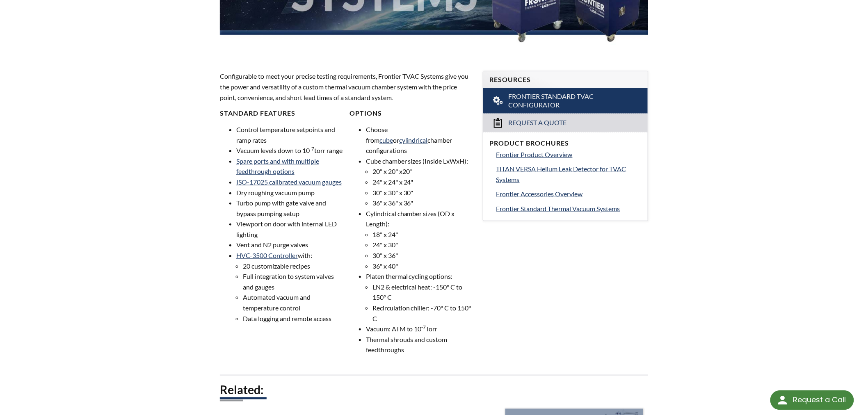 This screenshot has height=415, width=868. I want to click on a: Frontier Standard Thermal Vacuum Systems, so click(569, 209).